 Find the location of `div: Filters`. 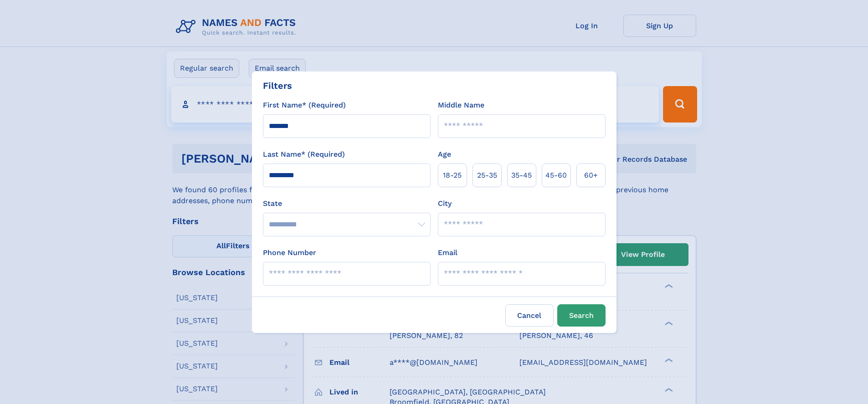

div: Filters is located at coordinates (277, 86).